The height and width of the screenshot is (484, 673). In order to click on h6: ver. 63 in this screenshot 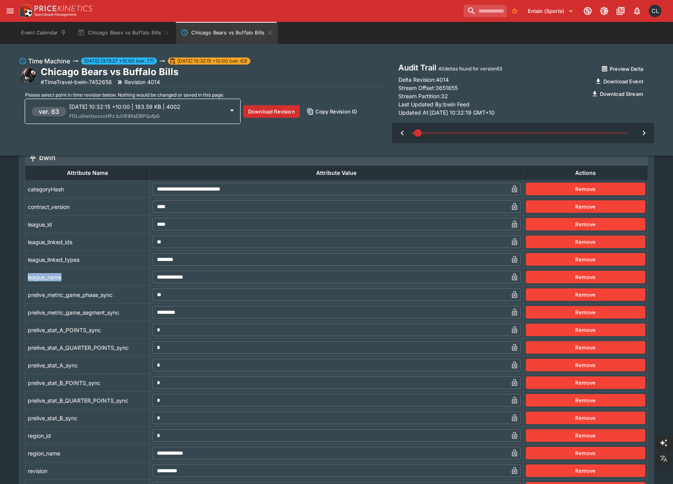, I will do `click(49, 112)`.